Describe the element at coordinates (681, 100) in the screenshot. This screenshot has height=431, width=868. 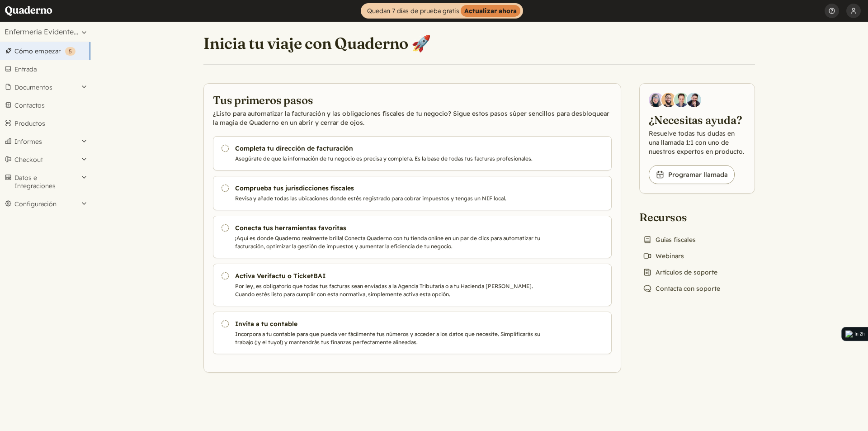
I see `img: Ivo Oltmans, Business Developer at Quaderno` at that location.